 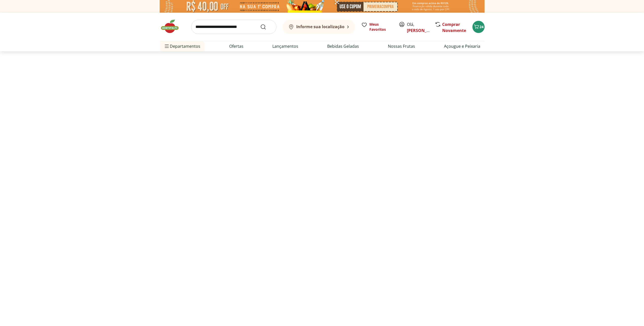 What do you see at coordinates (401, 46) in the screenshot?
I see `a: Nossas Frutas` at bounding box center [401, 46].